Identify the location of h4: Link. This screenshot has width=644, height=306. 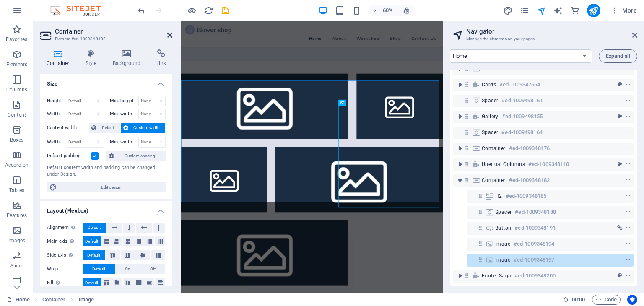
(161, 58).